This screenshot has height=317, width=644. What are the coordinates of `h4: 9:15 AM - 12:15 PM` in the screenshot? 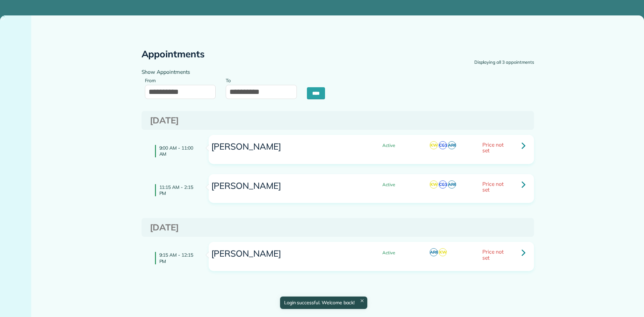 It's located at (177, 258).